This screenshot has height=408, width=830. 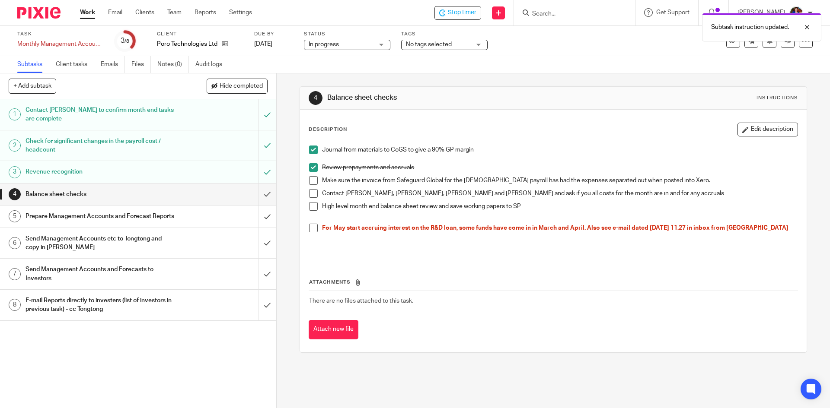 I want to click on h1: Check for significant changes in the payroll cost / headcount, so click(x=100, y=146).